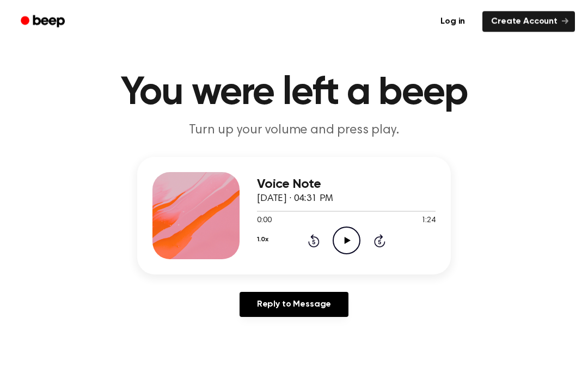  I want to click on a: Reply to Message, so click(294, 305).